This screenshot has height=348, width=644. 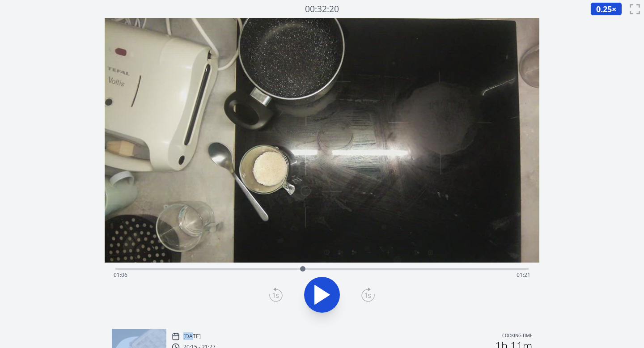 What do you see at coordinates (523, 275) in the screenshot?
I see `span: 01:21` at bounding box center [523, 275].